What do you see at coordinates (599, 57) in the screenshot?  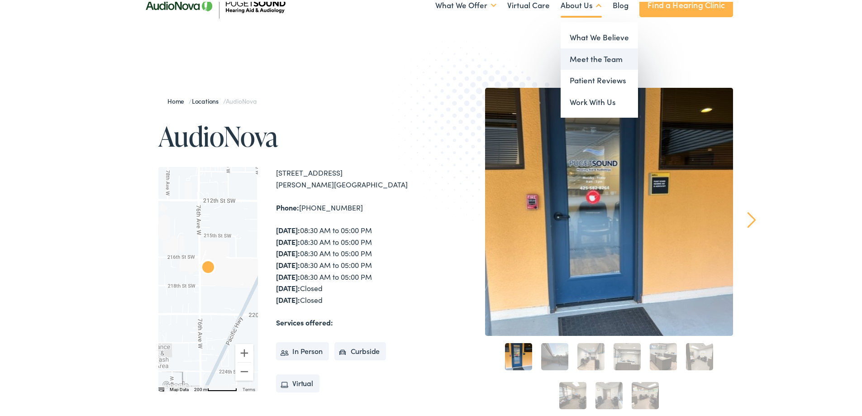 I see `a: Meet the Team` at bounding box center [599, 57].